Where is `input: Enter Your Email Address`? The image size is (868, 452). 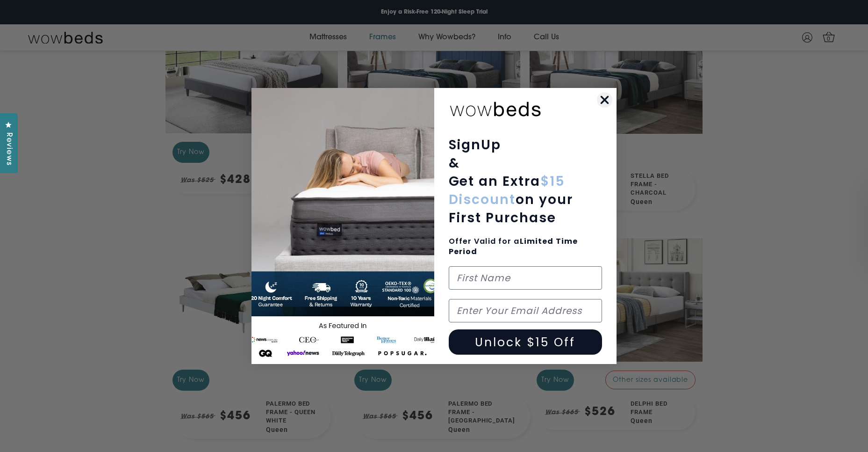 input: Enter Your Email Address is located at coordinates (526, 311).